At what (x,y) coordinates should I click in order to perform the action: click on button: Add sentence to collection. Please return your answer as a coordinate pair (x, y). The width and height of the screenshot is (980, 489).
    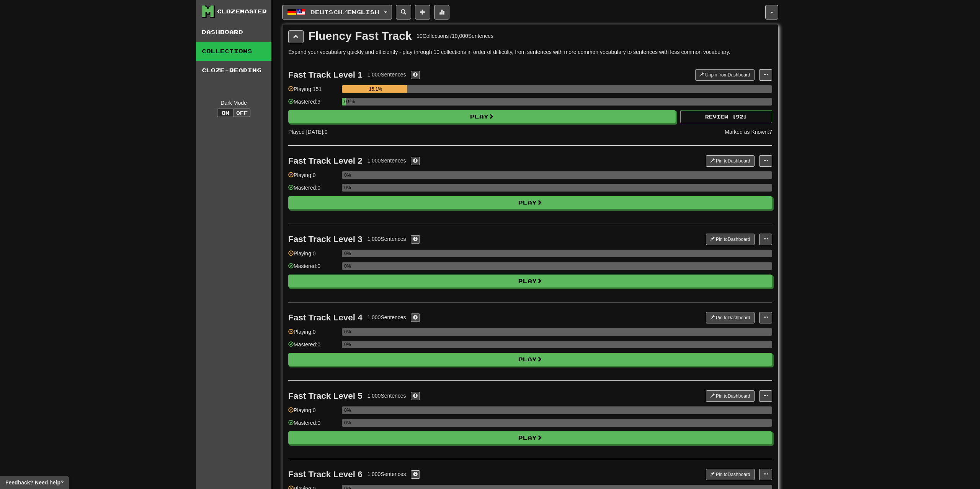
    Looking at the image, I should click on (422, 12).